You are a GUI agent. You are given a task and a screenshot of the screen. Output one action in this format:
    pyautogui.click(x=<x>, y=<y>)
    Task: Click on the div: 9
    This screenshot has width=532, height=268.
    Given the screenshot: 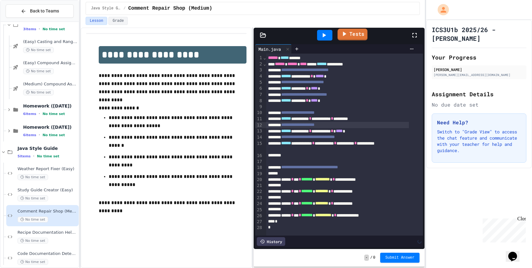 What is the action you would take?
    pyautogui.click(x=259, y=107)
    